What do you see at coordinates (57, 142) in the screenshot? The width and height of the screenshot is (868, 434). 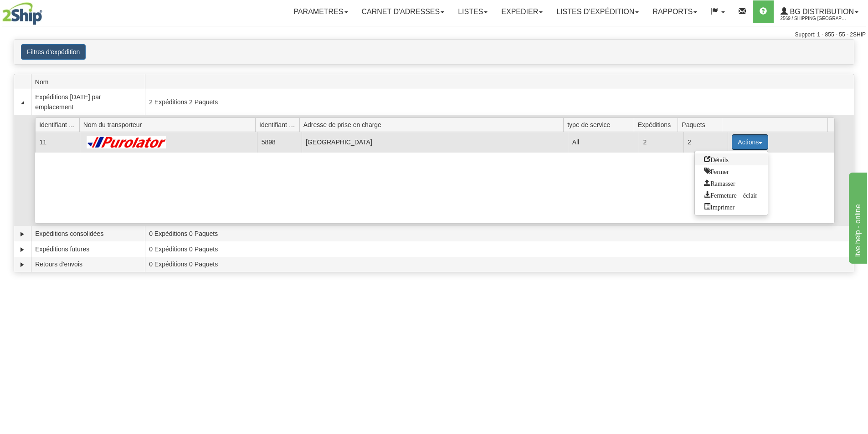 I see `td: 11` at bounding box center [57, 142].